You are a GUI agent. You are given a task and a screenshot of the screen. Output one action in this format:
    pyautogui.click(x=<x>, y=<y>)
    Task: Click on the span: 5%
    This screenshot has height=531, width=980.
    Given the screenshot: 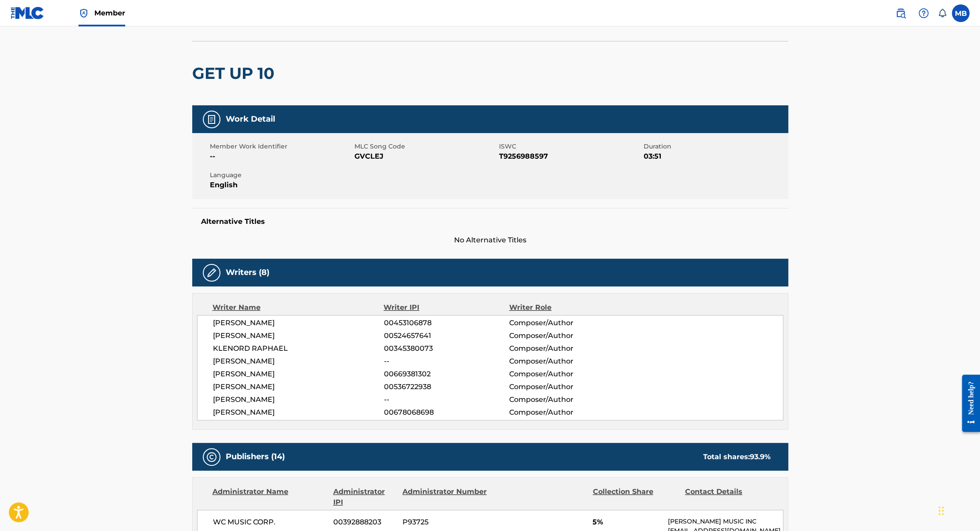 What is the action you would take?
    pyautogui.click(x=626, y=522)
    